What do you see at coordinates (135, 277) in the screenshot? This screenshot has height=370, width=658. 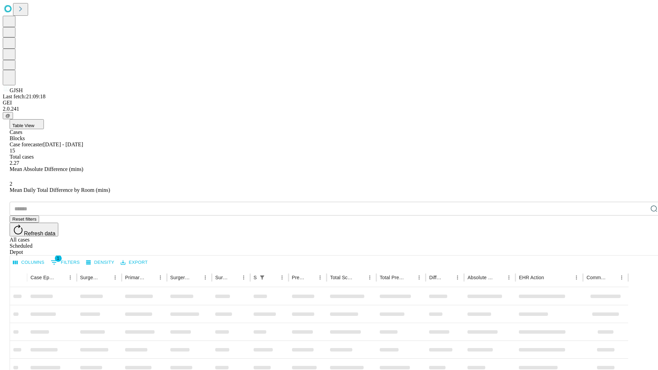 I see `div: Primary Service` at bounding box center [135, 277].